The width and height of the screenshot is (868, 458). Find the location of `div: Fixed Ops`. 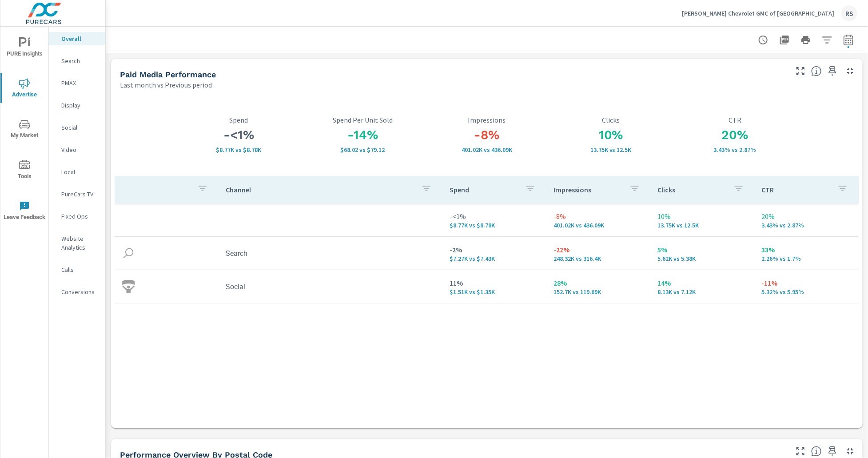

div: Fixed Ops is located at coordinates (77, 217).